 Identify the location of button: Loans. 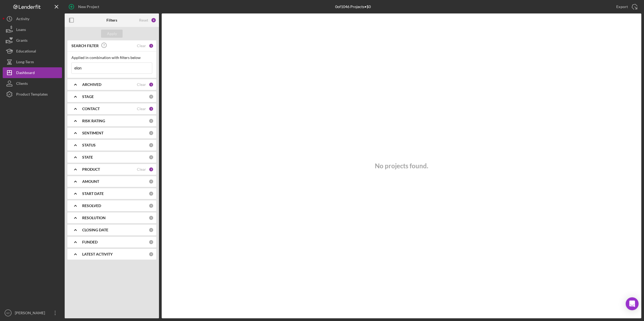
(32, 29).